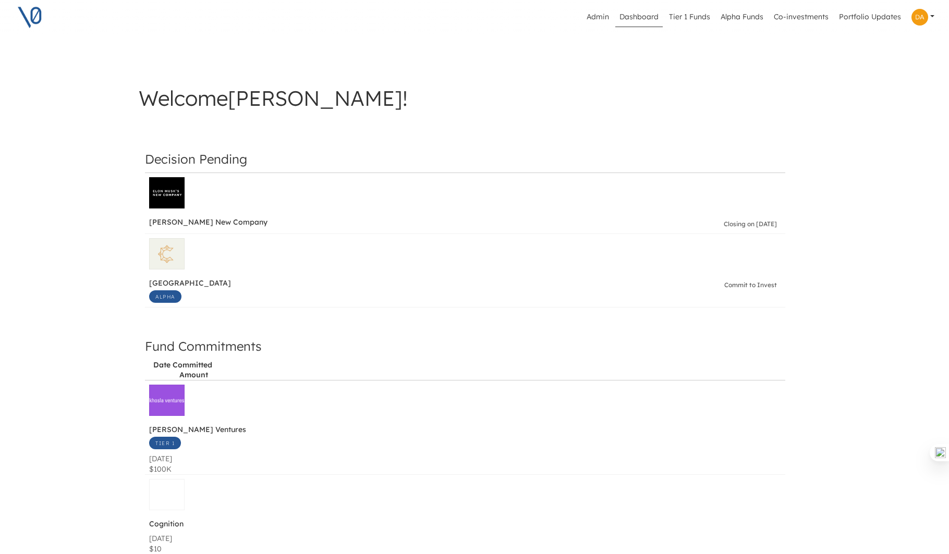 The image size is (949, 554). What do you see at coordinates (869, 17) in the screenshot?
I see `a: Portfolio Updates` at bounding box center [869, 17].